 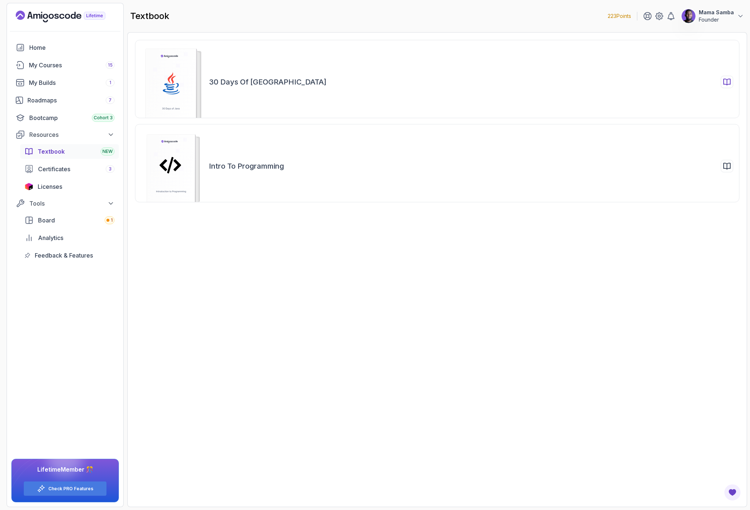 What do you see at coordinates (65, 203) in the screenshot?
I see `button: Tools` at bounding box center [65, 203].